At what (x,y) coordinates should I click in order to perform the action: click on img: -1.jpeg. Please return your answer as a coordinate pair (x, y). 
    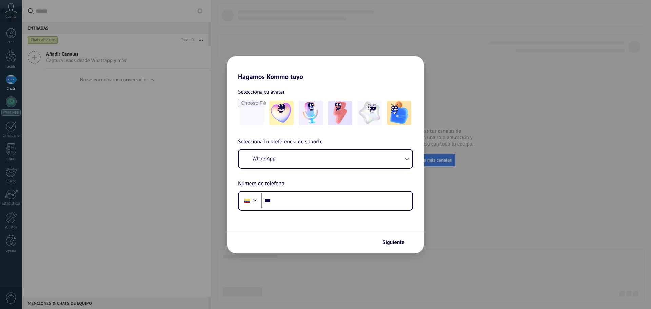
    Looking at the image, I should click on (281, 113).